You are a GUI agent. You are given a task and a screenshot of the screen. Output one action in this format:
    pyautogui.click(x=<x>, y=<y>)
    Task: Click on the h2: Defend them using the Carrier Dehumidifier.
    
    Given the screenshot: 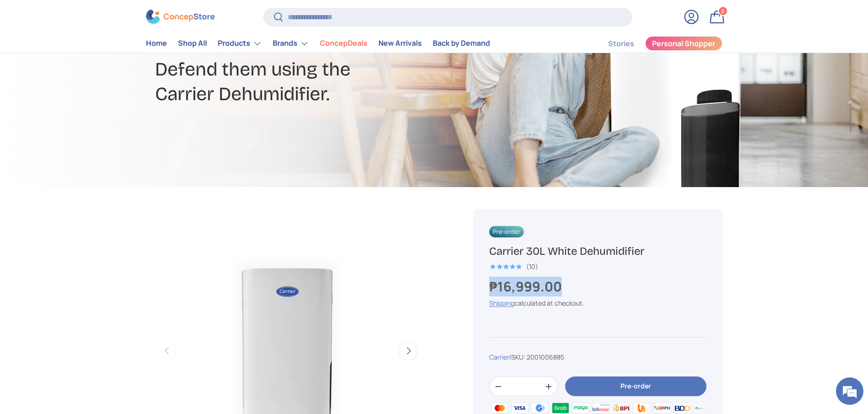 What is the action you would take?
    pyautogui.click(x=331, y=82)
    